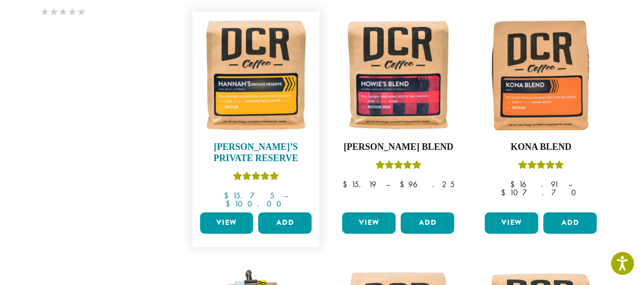 The width and height of the screenshot is (644, 285). I want to click on div: Rated 4.67 out of 5, so click(398, 167).